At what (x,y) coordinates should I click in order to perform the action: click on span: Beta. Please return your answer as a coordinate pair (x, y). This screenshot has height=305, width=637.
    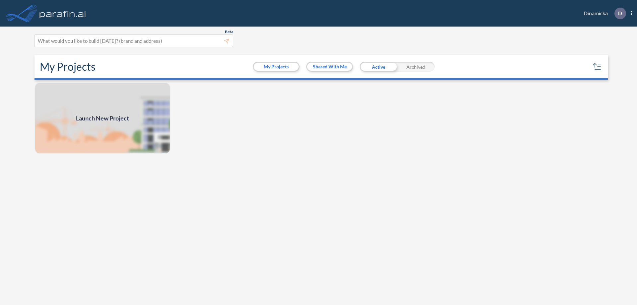
    Looking at the image, I should click on (229, 32).